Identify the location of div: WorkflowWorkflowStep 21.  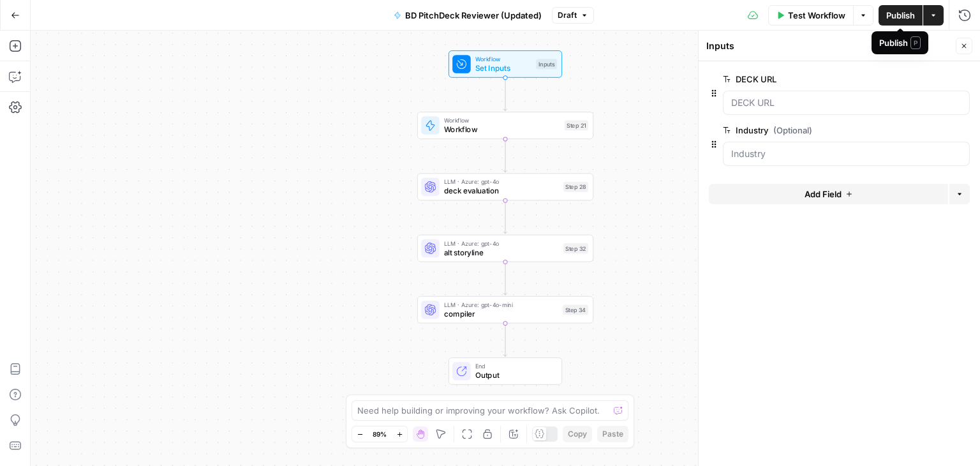
(505, 125).